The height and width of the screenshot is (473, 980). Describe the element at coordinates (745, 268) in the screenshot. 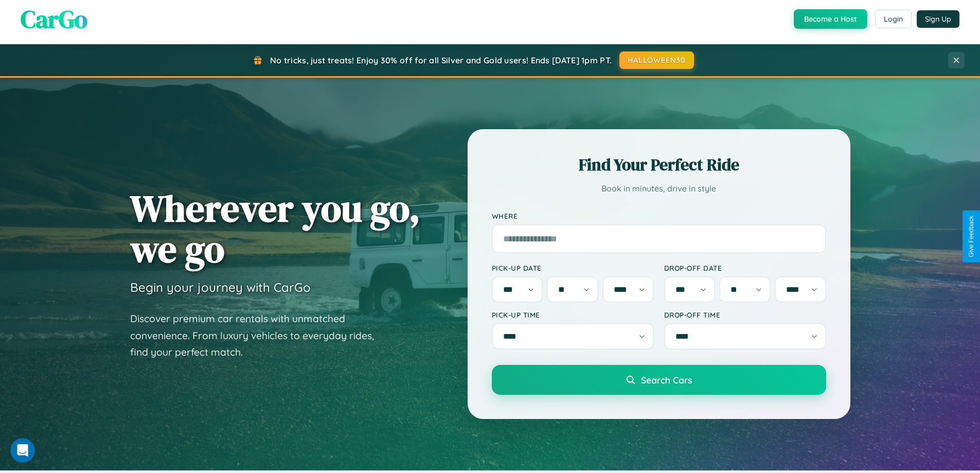

I see `label: Drop-off Date` at that location.